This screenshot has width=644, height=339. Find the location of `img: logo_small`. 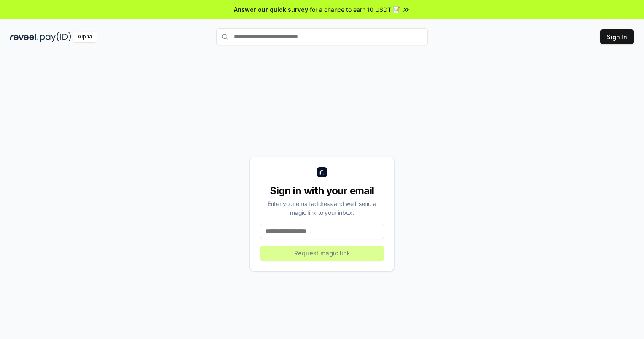

img: logo_small is located at coordinates (322, 172).